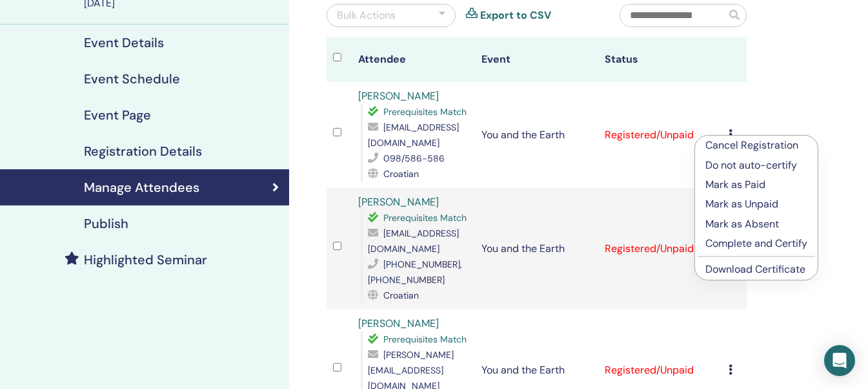 The height and width of the screenshot is (389, 868). What do you see at coordinates (756, 185) in the screenshot?
I see `p: Mark as Paid` at bounding box center [756, 185].